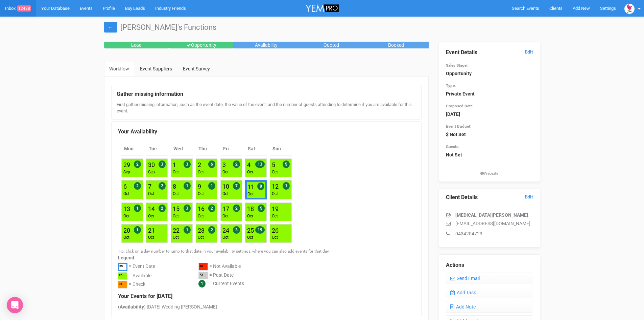  What do you see at coordinates (249, 164) in the screenshot?
I see `a: 4` at bounding box center [249, 164].